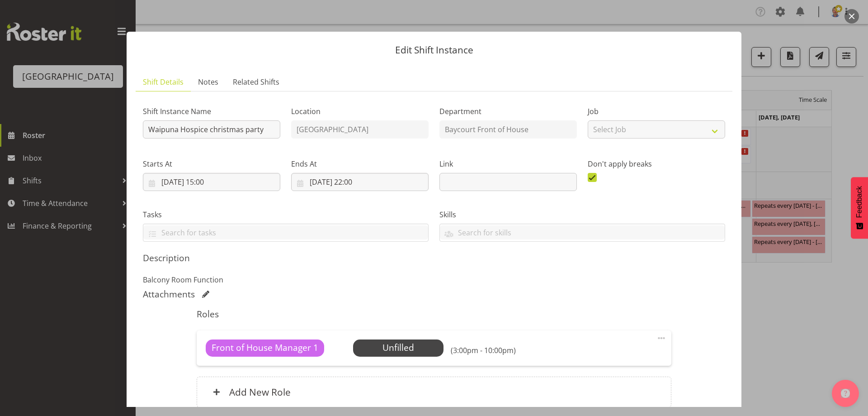 The image size is (868, 416). Describe the element at coordinates (582, 232) in the screenshot. I see `input: Search for skills` at that location.